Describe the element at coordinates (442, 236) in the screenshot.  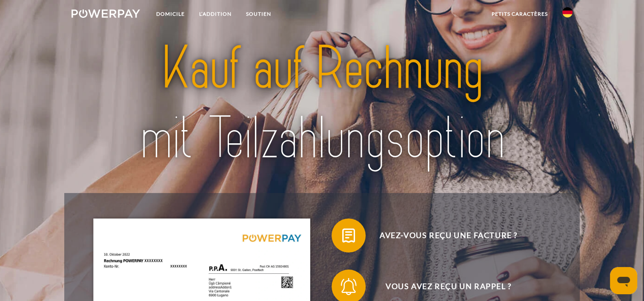
I see `button: Avez-vous reçu une facture ?` at that location.